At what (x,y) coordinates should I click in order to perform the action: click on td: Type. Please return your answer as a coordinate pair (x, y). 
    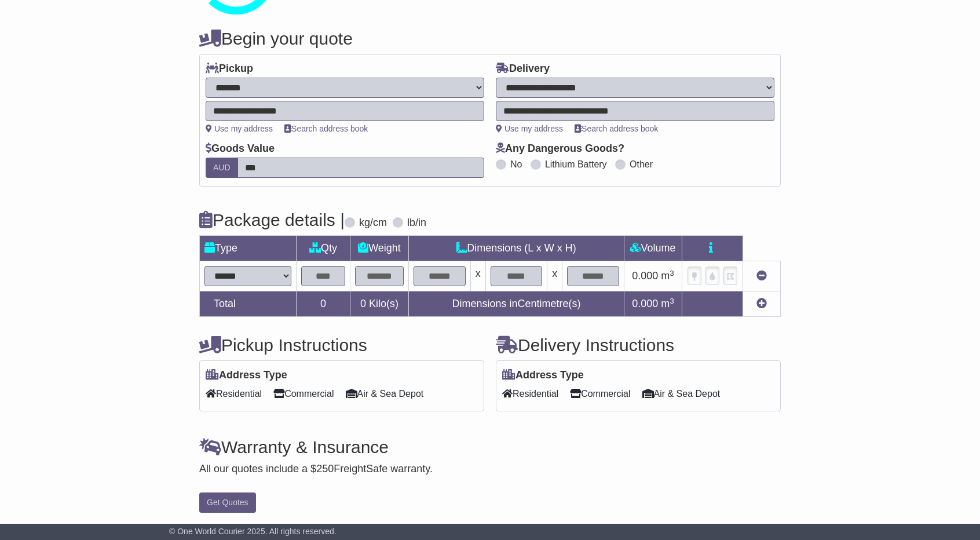
    Looking at the image, I should click on (248, 249).